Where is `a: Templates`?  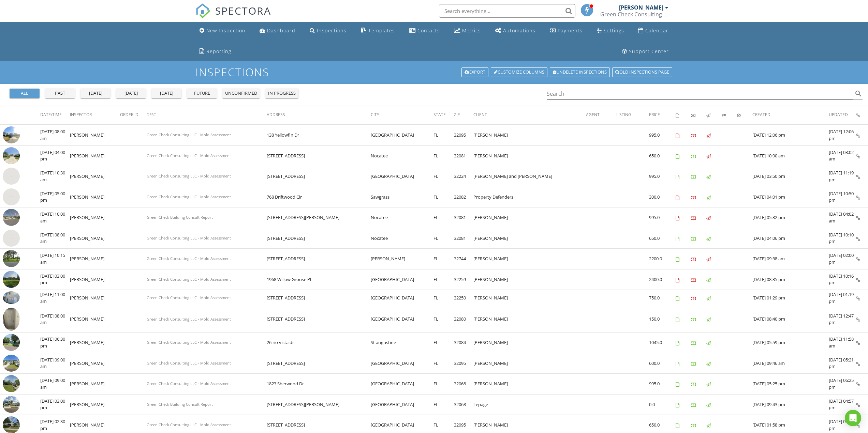 a: Templates is located at coordinates (378, 31).